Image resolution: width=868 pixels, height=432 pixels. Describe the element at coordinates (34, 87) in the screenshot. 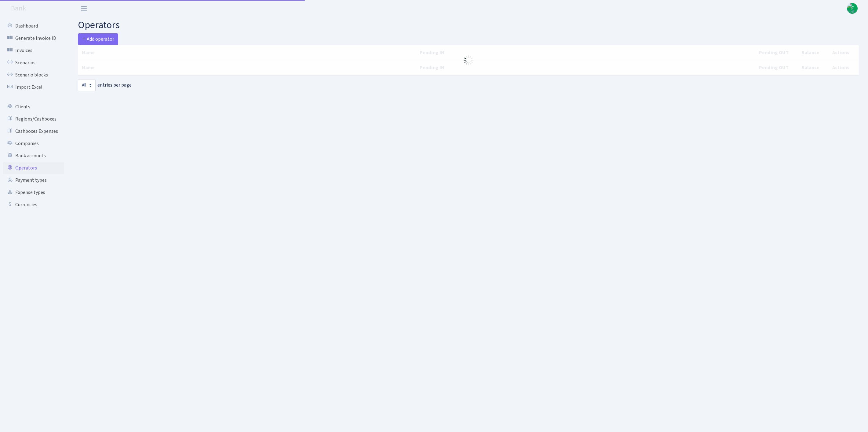

I see `a: Import Excel` at that location.